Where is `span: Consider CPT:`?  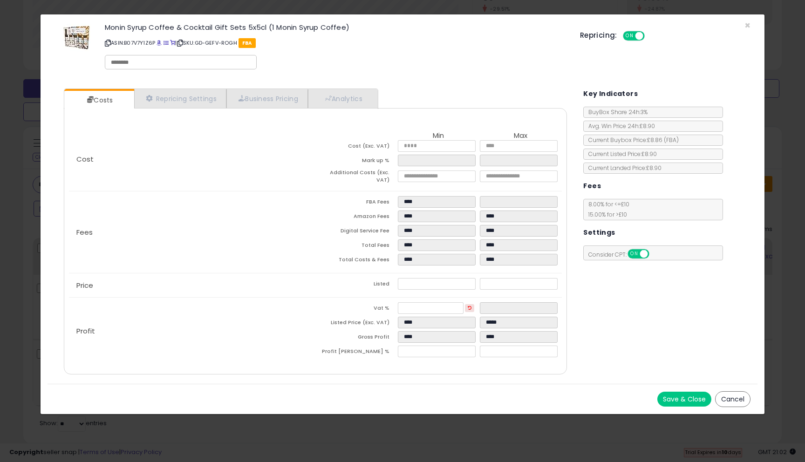
span: Consider CPT: is located at coordinates (623, 254).